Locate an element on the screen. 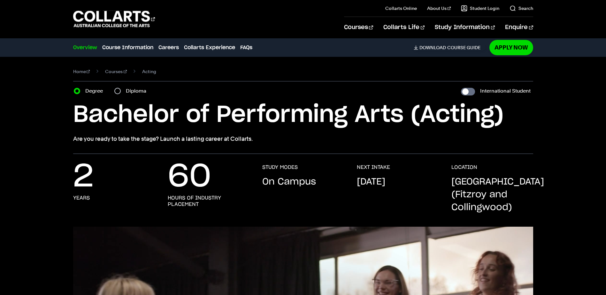 The width and height of the screenshot is (606, 295). a: Collarts Life is located at coordinates (404, 27).